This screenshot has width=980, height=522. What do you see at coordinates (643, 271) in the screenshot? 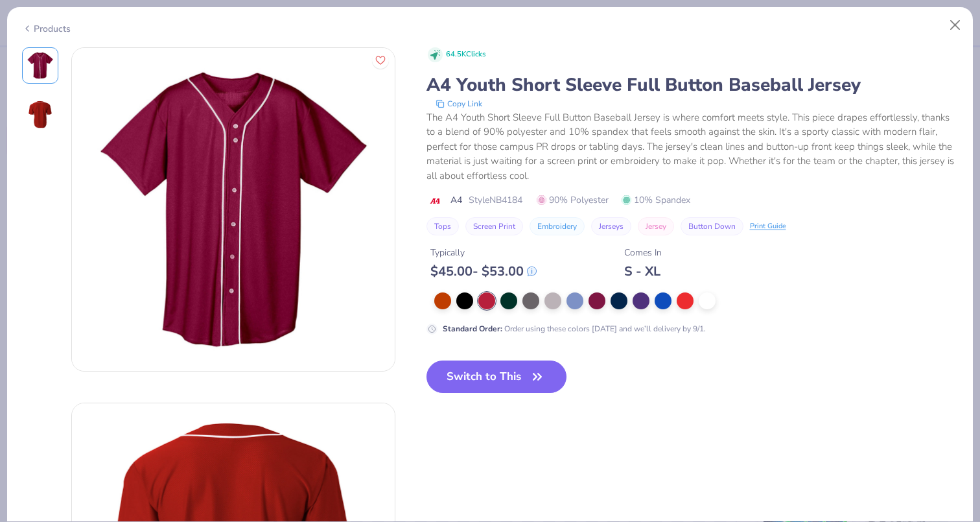
I see `div: S - XL` at bounding box center [643, 271].